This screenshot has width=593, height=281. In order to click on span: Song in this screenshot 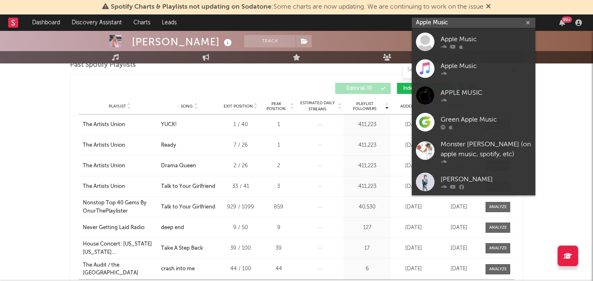, I will do `click(187, 106)`.